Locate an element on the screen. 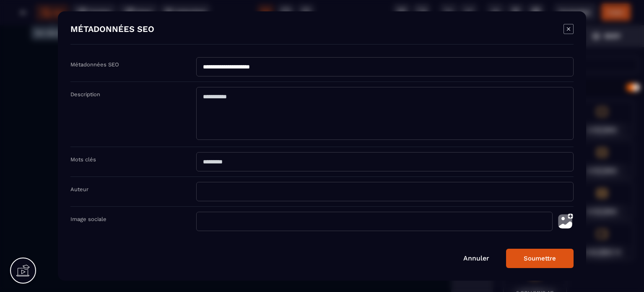 The height and width of the screenshot is (292, 644). a: Annuler is located at coordinates (476, 258).